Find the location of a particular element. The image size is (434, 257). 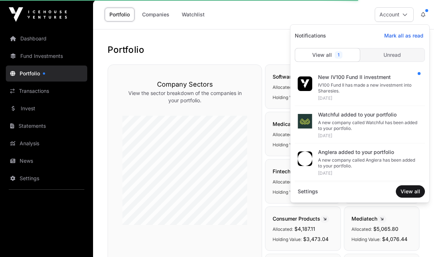

div: Chat Widget is located at coordinates (416, 239).